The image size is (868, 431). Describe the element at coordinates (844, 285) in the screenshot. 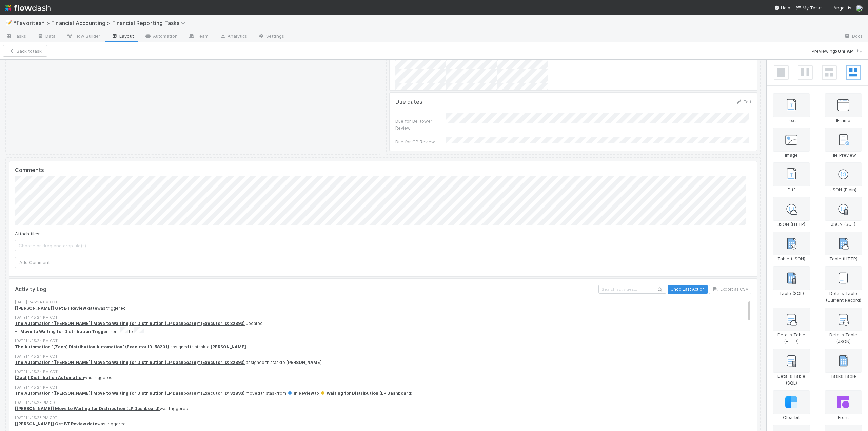

I see `div: Details Table (Current Record)` at that location.